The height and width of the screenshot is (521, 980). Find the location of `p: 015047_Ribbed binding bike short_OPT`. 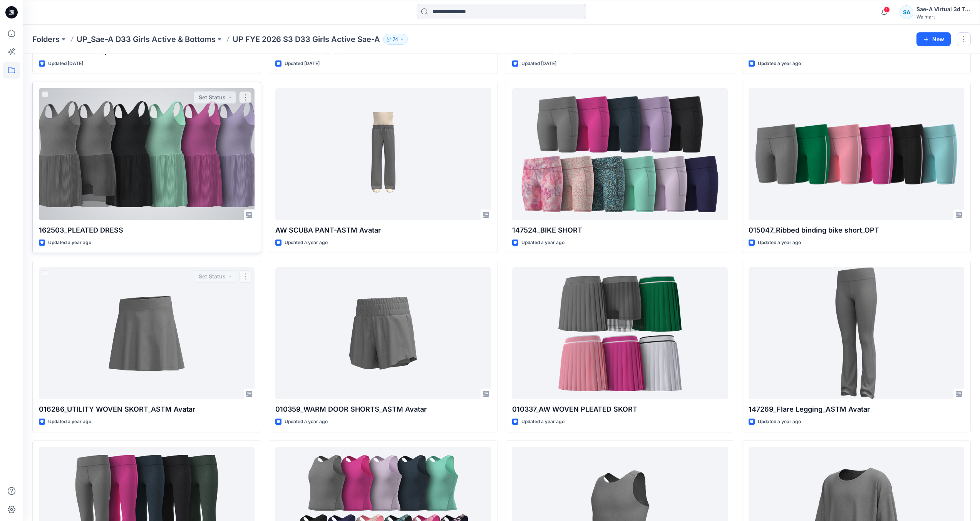

p: 015047_Ribbed binding bike short_OPT is located at coordinates (857, 230).